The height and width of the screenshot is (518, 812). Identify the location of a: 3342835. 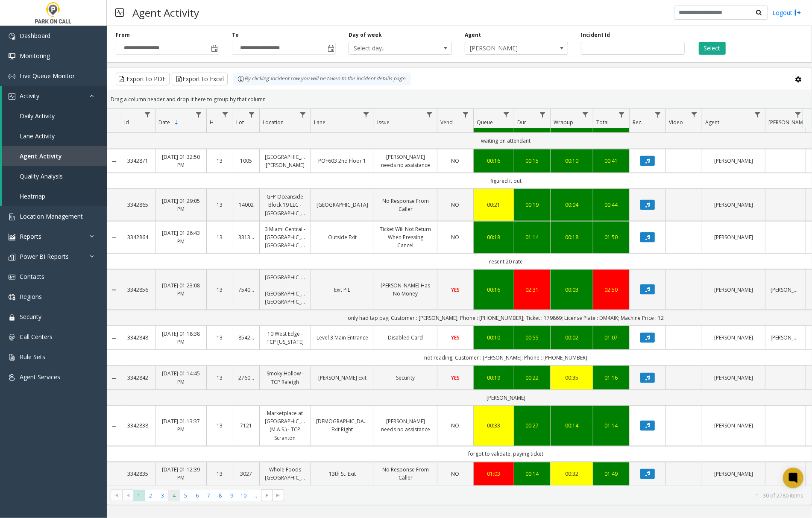
(138, 474).